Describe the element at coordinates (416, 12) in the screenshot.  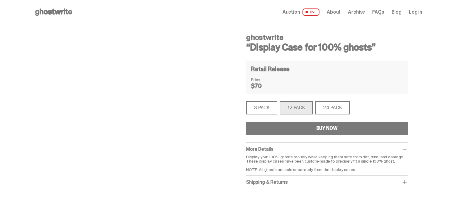
I see `span: Log in` at that location.